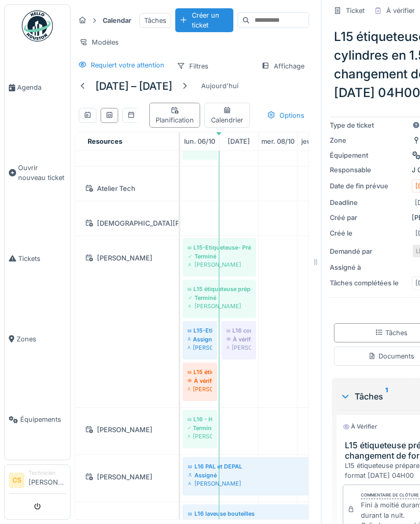 This screenshot has height=524, width=420. Describe the element at coordinates (43, 419) in the screenshot. I see `span: Équipements` at that location.